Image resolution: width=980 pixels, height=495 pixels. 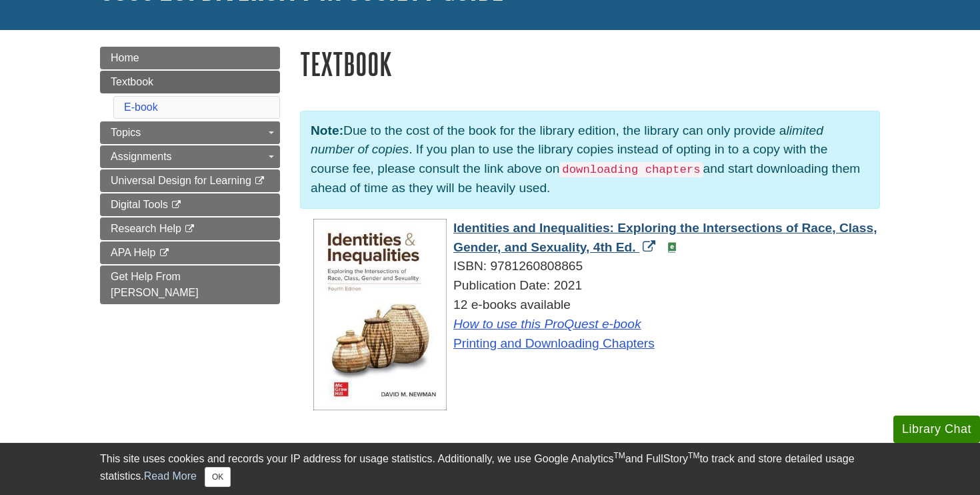 I want to click on a: E-book, so click(x=141, y=106).